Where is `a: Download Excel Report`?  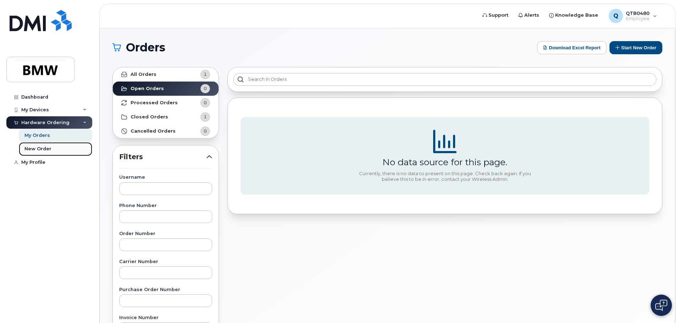 a: Download Excel Report is located at coordinates (572, 48).